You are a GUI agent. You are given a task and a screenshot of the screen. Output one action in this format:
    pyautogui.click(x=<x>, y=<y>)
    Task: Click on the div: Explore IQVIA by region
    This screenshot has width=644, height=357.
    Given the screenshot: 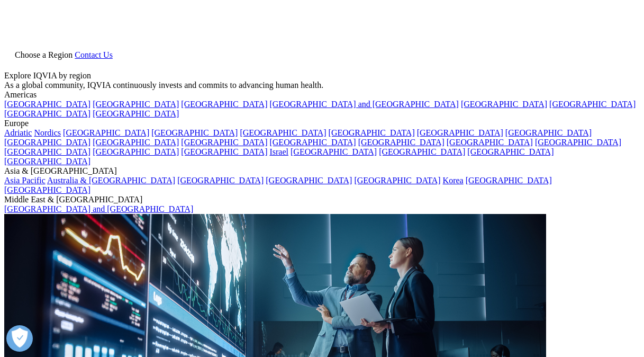 What is the action you would take?
    pyautogui.click(x=322, y=76)
    